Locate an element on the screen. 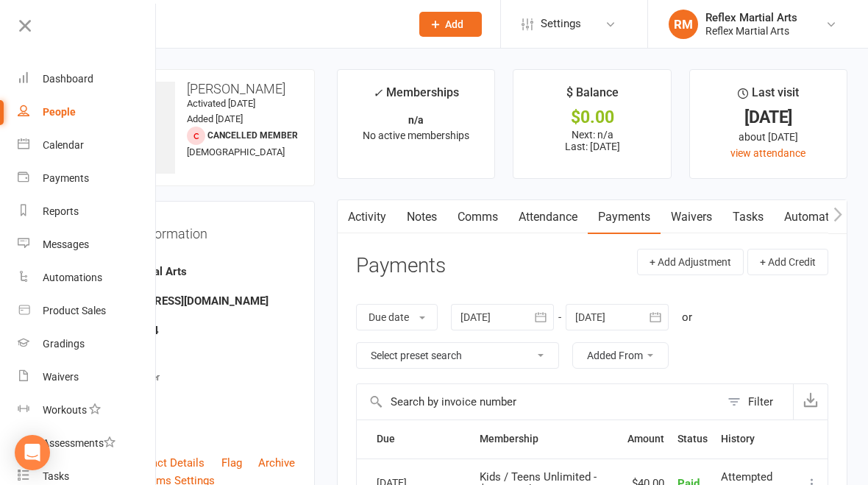  th: Membership is located at coordinates (547, 439).